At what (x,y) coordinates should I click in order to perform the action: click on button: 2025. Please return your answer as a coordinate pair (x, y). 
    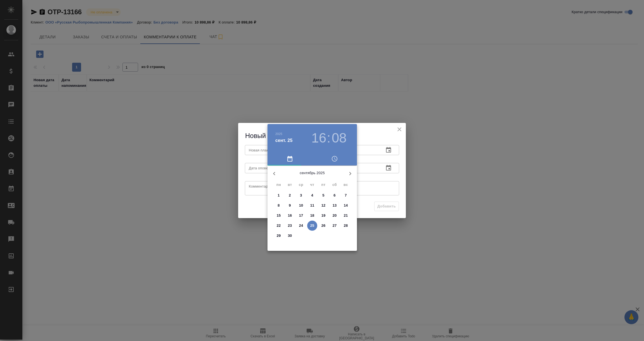
    Looking at the image, I should click on (279, 134).